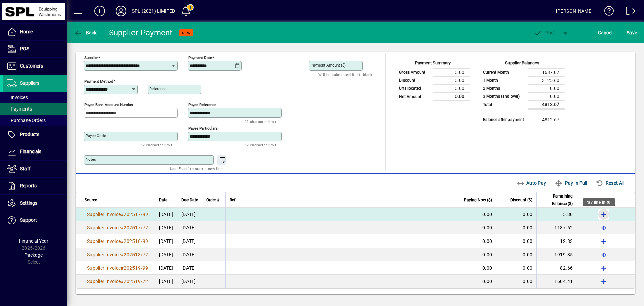 The image size is (644, 306). What do you see at coordinates (35, 109) in the screenshot?
I see `a: Payments` at bounding box center [35, 109].